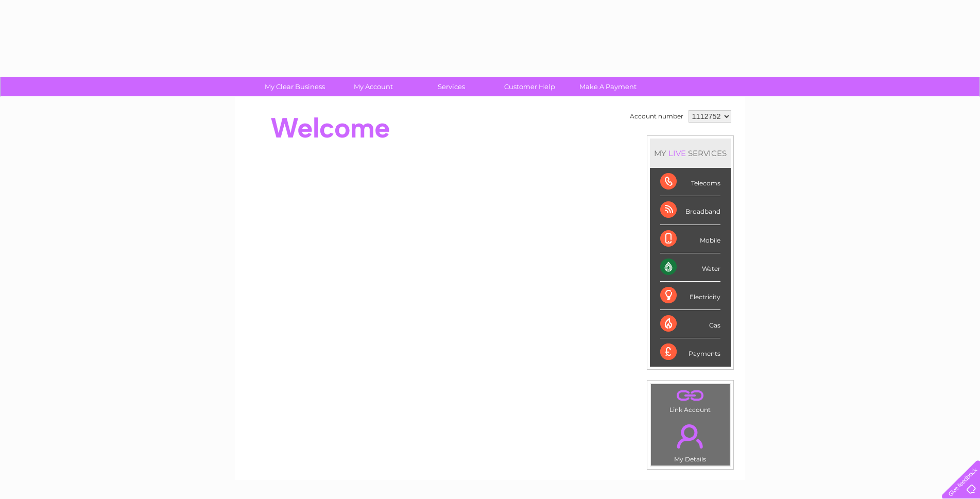 The width and height of the screenshot is (980, 499). Describe the element at coordinates (529, 87) in the screenshot. I see `a: Customer Help` at that location.